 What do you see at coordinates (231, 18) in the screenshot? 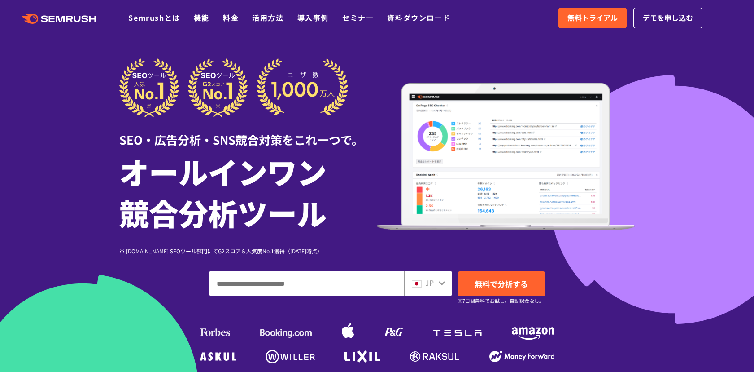
I see `a: 料金` at bounding box center [231, 18].